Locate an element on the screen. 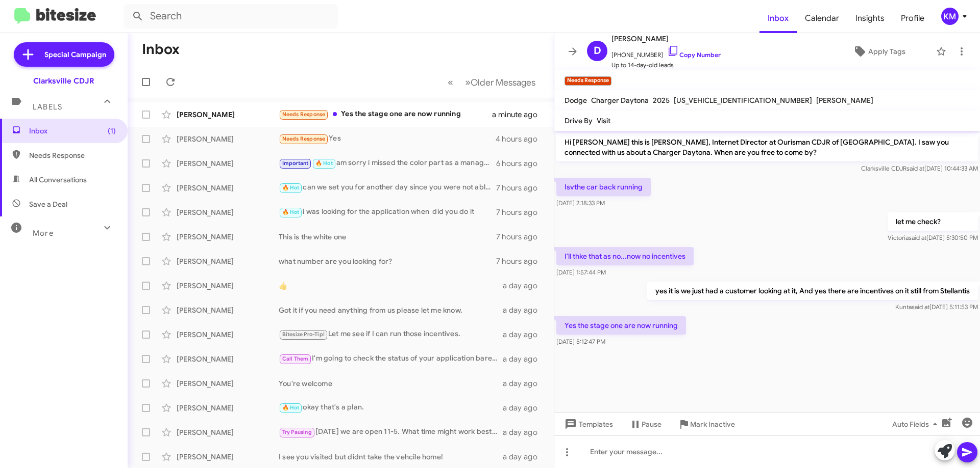  button: Auto Fields is located at coordinates (916, 425).